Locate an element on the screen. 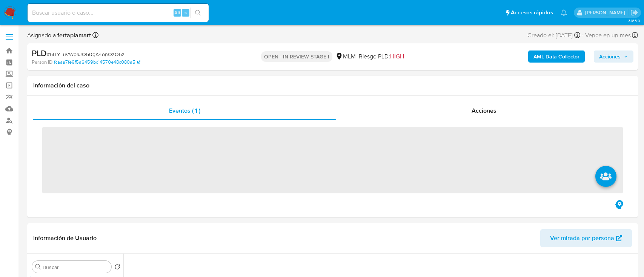  span: HIGH is located at coordinates (397, 56).